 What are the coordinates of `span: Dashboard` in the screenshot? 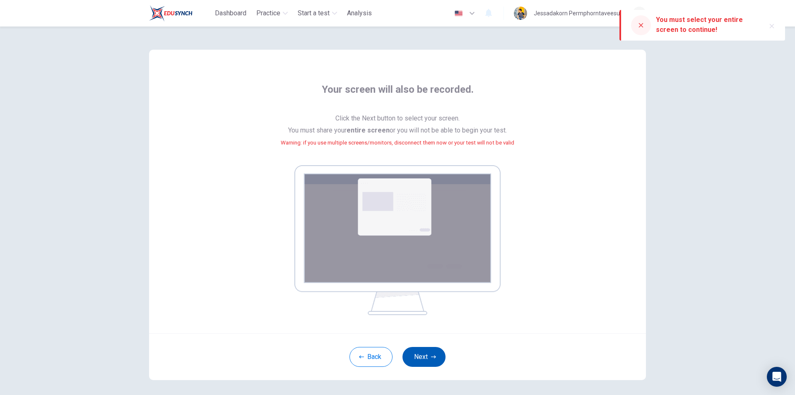 It's located at (231, 13).